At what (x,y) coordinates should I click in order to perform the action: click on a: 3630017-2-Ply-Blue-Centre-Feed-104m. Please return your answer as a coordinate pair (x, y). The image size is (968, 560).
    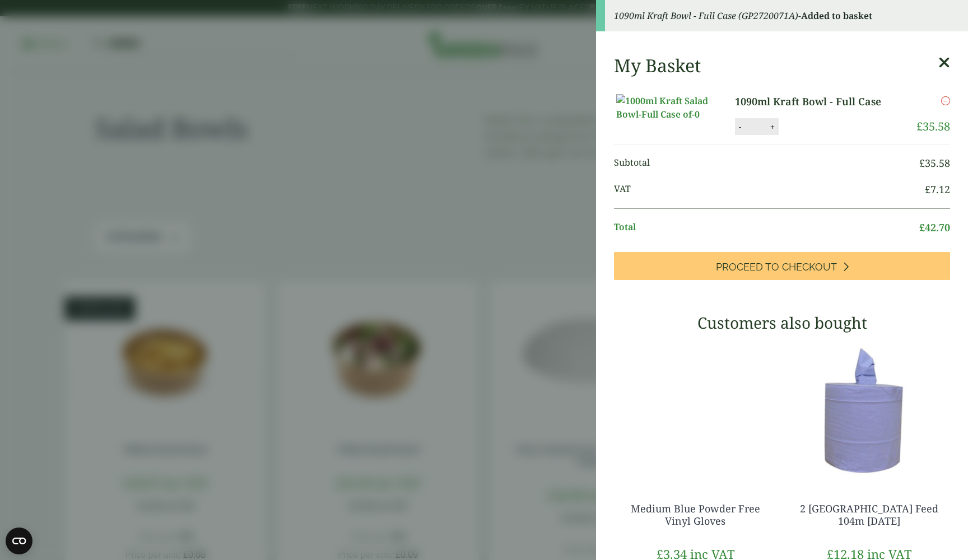
    Looking at the image, I should click on (869, 411).